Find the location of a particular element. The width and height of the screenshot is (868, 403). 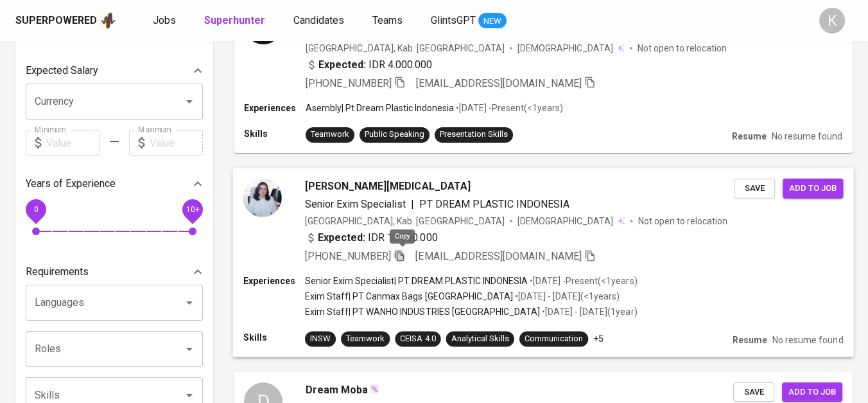

a: Teams is located at coordinates (388, 20).